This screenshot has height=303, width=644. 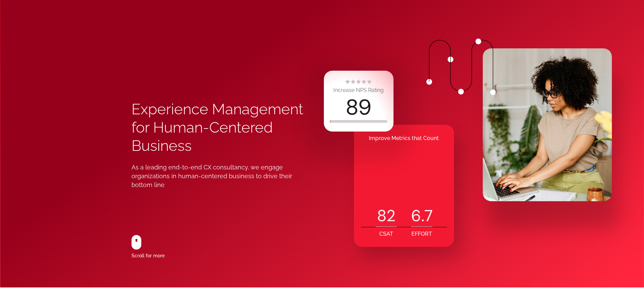 I want to click on div: Scroll for more, so click(x=148, y=256).